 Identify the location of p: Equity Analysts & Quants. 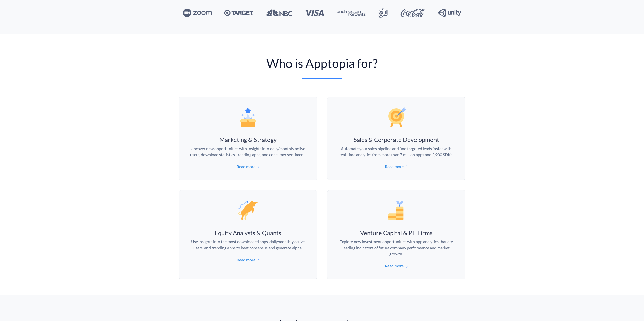
(248, 234).